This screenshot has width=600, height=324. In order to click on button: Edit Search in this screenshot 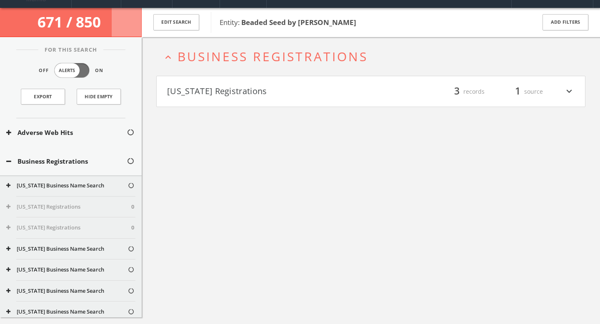, I will do `click(176, 22)`.